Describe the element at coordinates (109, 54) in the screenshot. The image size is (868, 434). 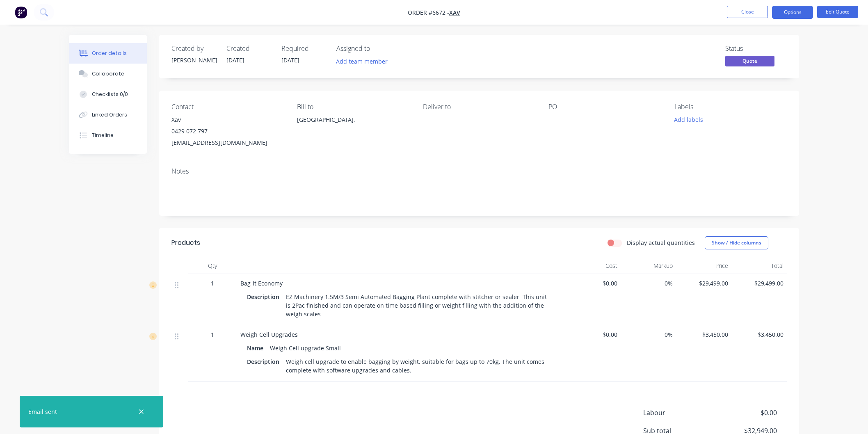
I see `div: Order details` at that location.